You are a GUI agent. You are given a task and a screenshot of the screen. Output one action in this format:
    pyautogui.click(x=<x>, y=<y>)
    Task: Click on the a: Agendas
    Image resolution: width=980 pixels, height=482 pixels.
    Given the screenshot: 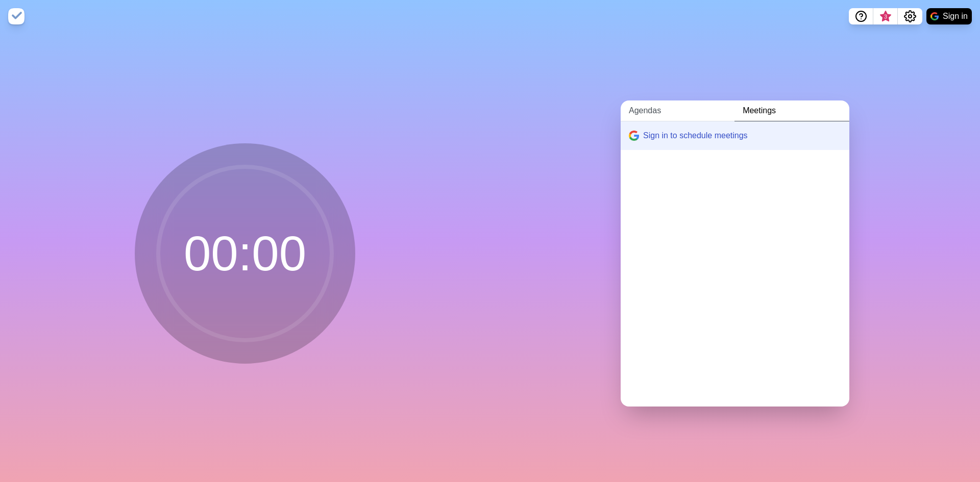 What is the action you would take?
    pyautogui.click(x=678, y=111)
    